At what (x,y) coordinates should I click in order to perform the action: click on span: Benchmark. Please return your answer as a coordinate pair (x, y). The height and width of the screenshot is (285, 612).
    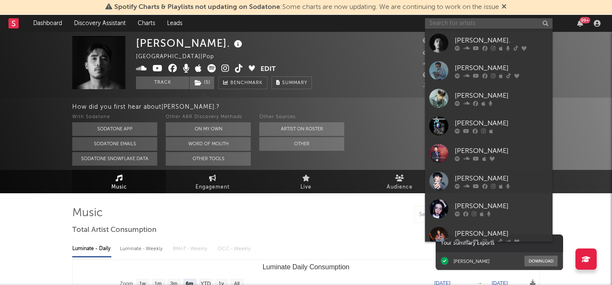
    Looking at the image, I should click on (247, 83).